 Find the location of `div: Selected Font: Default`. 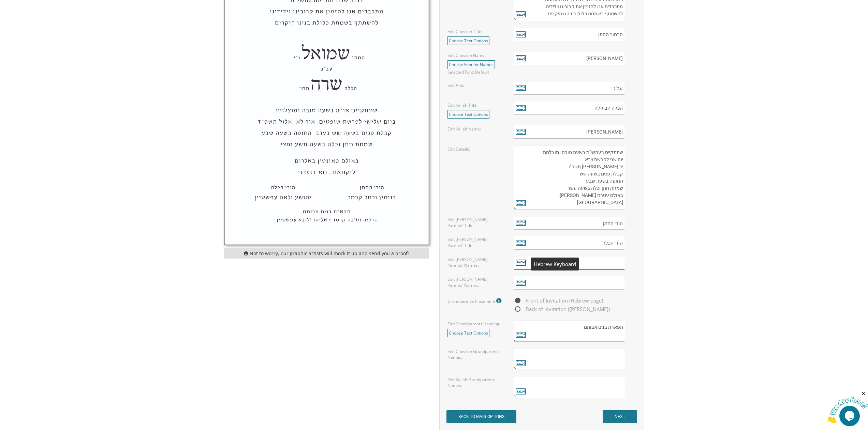

div: Selected Font: Default is located at coordinates (475, 72).